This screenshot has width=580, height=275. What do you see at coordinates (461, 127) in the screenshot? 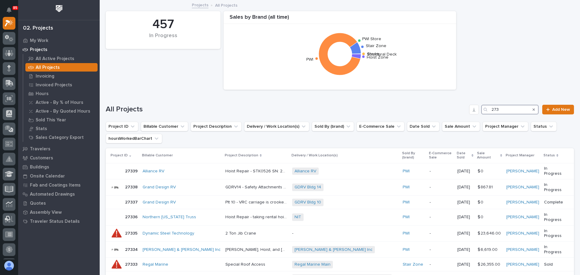
I see `button: Sale Amount` at bounding box center [461, 127].